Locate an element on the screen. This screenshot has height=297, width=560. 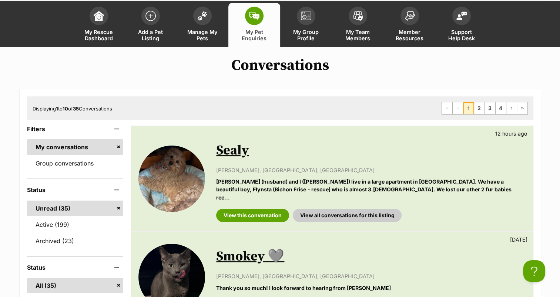
a: Page 4 is located at coordinates (500, 108).